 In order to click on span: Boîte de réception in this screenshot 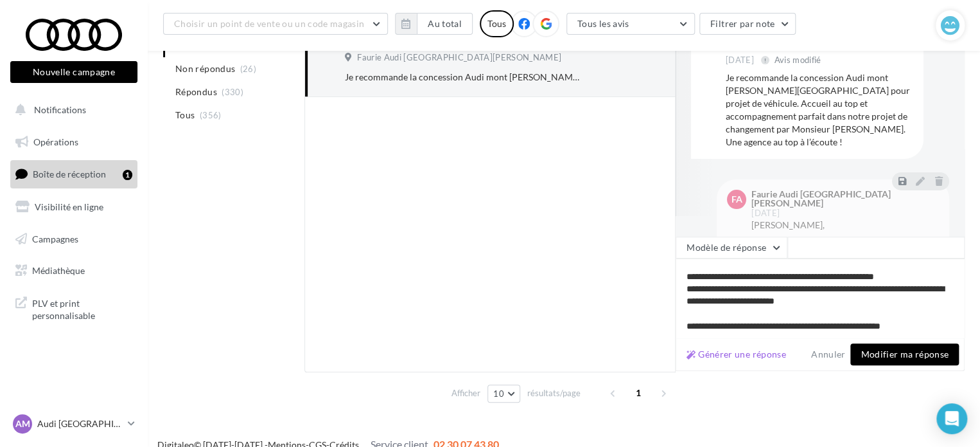, I will do `click(70, 174)`.